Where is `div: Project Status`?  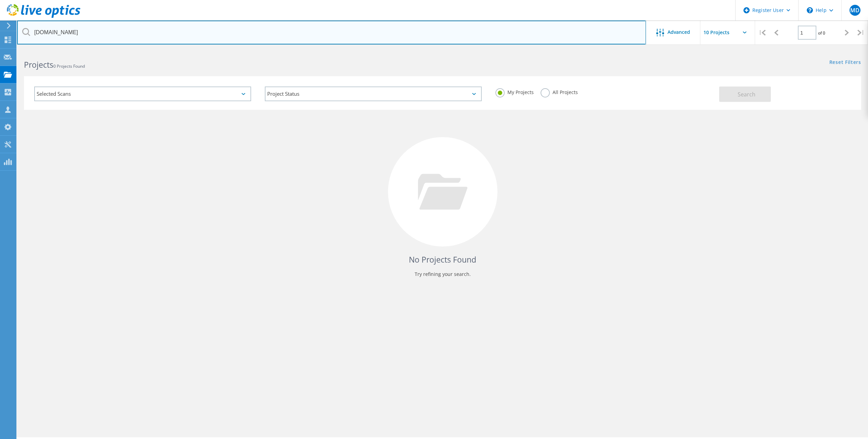 div: Project Status is located at coordinates (374, 94).